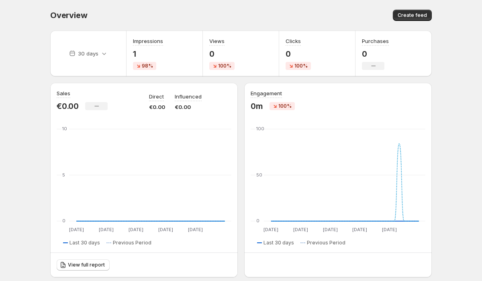 The height and width of the screenshot is (281, 482). I want to click on h3: Clicks, so click(293, 41).